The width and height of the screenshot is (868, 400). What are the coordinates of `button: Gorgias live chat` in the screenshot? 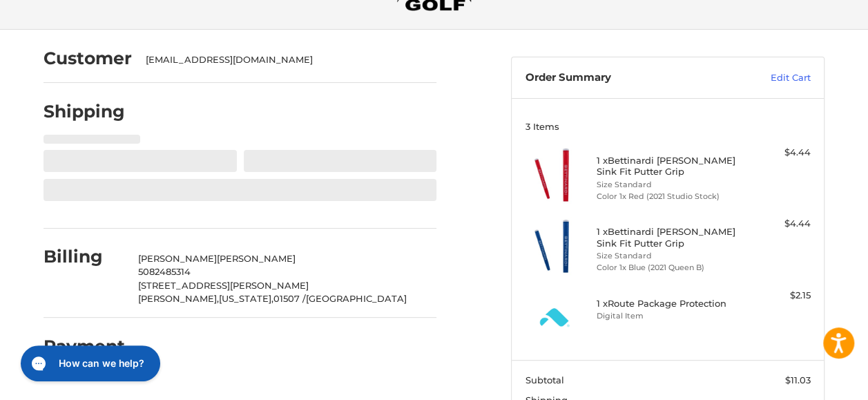 It's located at (77, 23).